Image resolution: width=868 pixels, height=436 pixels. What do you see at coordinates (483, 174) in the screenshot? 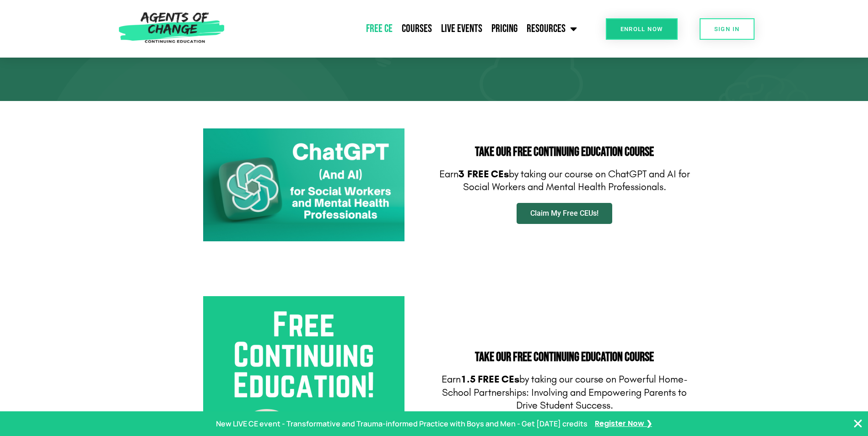
I see `b: 3 FREE CEs` at bounding box center [483, 174].